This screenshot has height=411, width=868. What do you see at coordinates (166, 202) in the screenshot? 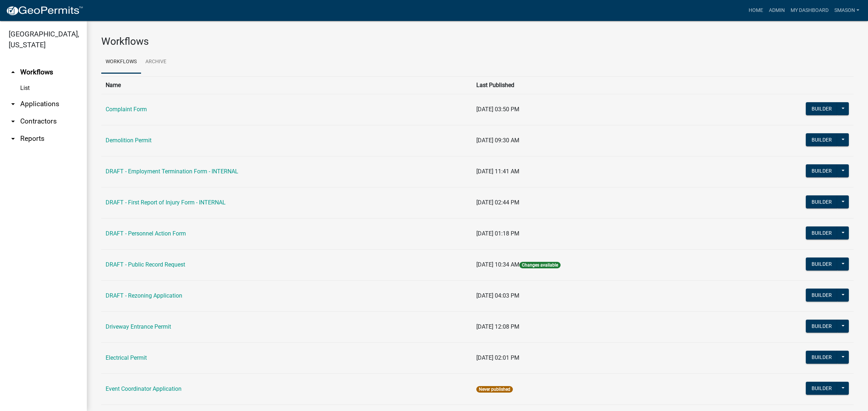
I see `a: DRAFT - First Report of Injury Form - INTERNAL` at bounding box center [166, 202].